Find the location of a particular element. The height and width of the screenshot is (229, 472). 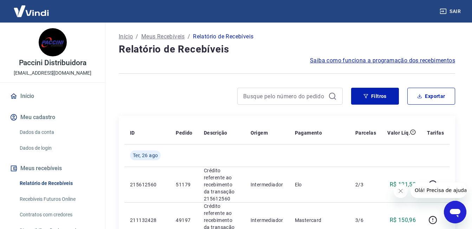

p: Início is located at coordinates (126, 37).